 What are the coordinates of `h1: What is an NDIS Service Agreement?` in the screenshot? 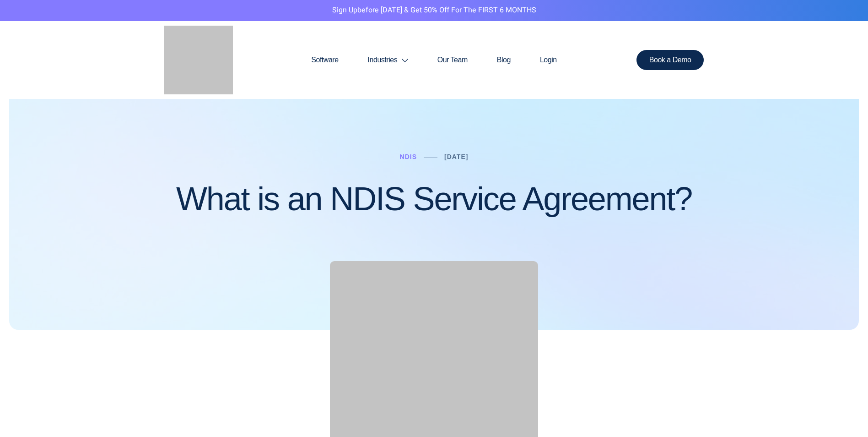 It's located at (434, 199).